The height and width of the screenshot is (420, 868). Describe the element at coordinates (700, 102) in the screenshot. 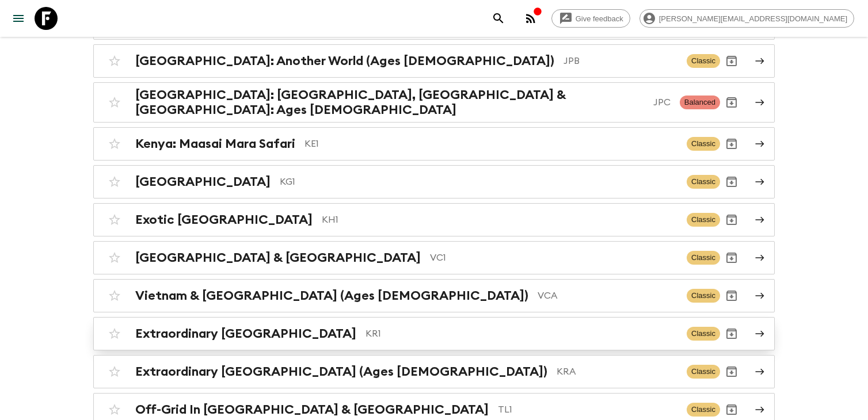

I see `span: Balanced` at that location.